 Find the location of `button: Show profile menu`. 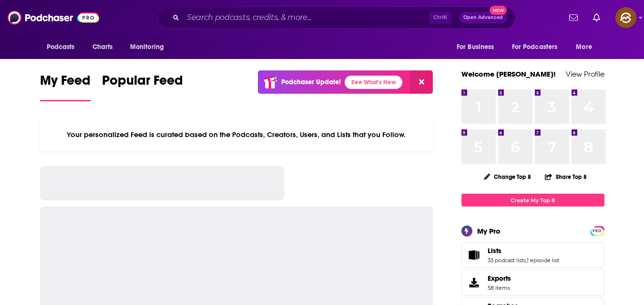

button: Show profile menu is located at coordinates (626, 18).